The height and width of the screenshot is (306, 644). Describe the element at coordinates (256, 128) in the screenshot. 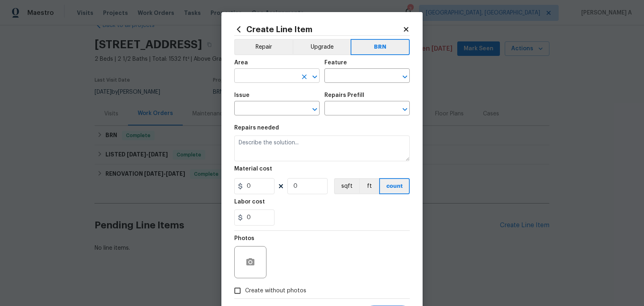

I see `h5: Repairs needed` at that location.